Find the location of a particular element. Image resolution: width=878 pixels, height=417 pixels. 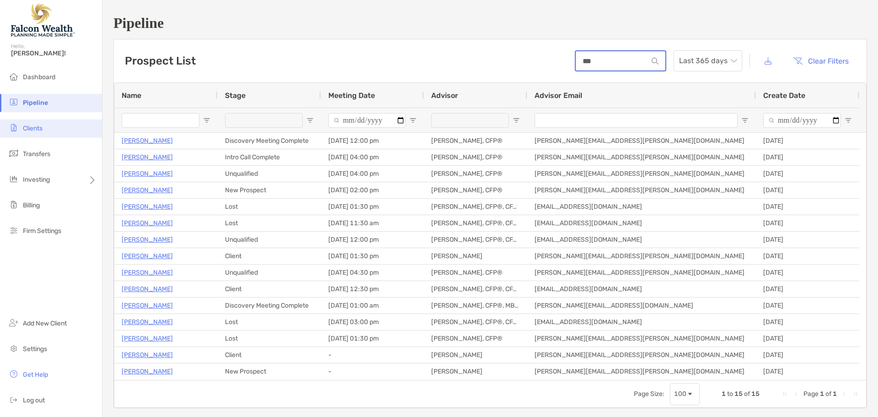

input: Meeting Date Filter Input is located at coordinates (367, 120).